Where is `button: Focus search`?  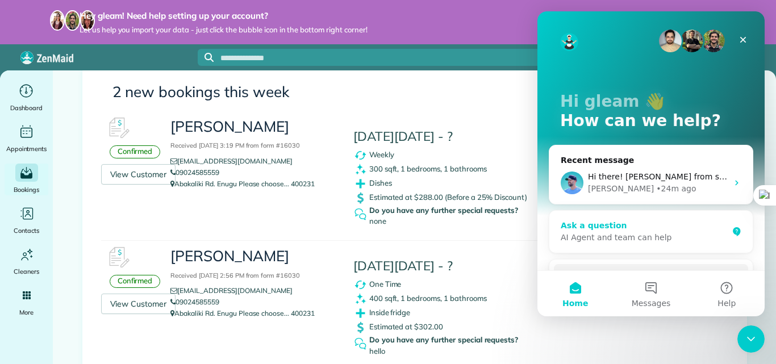
button: Focus search is located at coordinates (206, 57).